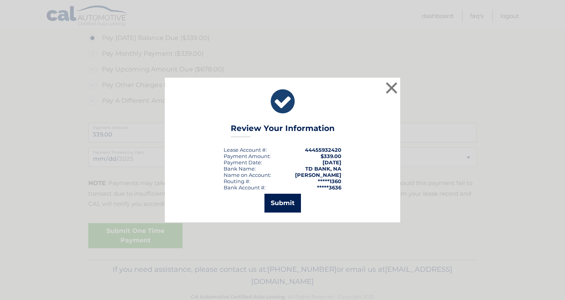  Describe the element at coordinates (242, 162) in the screenshot. I see `span: Payment Date` at that location.